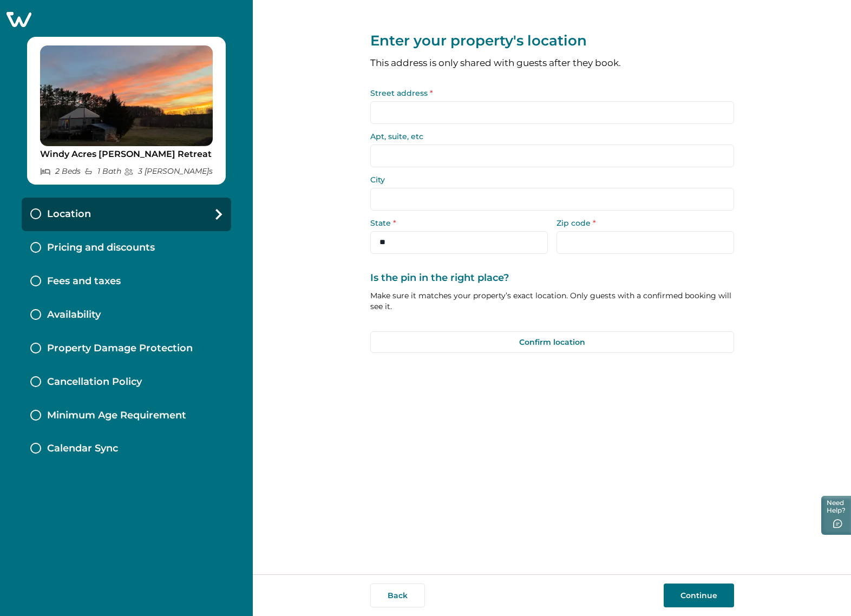 Image resolution: width=851 pixels, height=616 pixels. Describe the element at coordinates (117, 416) in the screenshot. I see `p: Minimum Age Requirement` at that location.